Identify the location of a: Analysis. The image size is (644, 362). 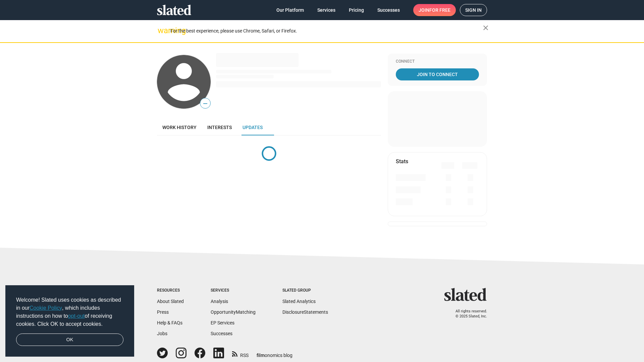
(219, 302).